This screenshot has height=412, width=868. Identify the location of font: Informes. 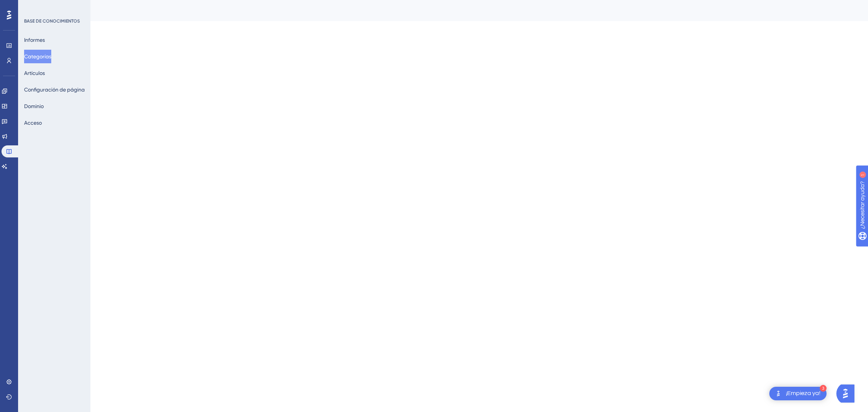
(35, 40).